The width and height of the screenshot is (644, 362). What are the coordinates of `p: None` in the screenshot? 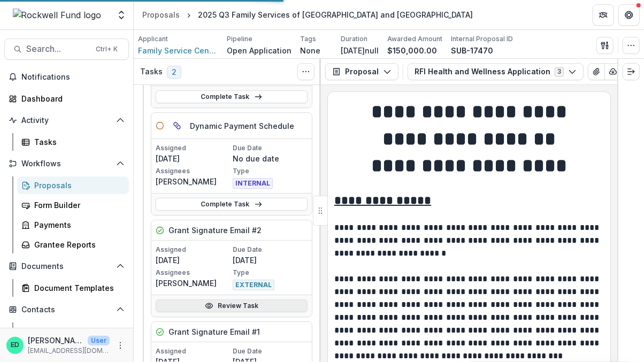 It's located at (310, 50).